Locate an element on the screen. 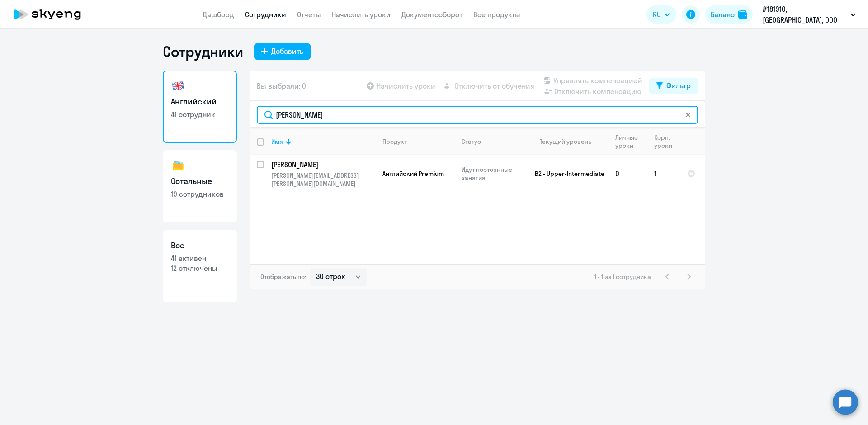 The height and width of the screenshot is (425, 868). img: balance is located at coordinates (743, 15).